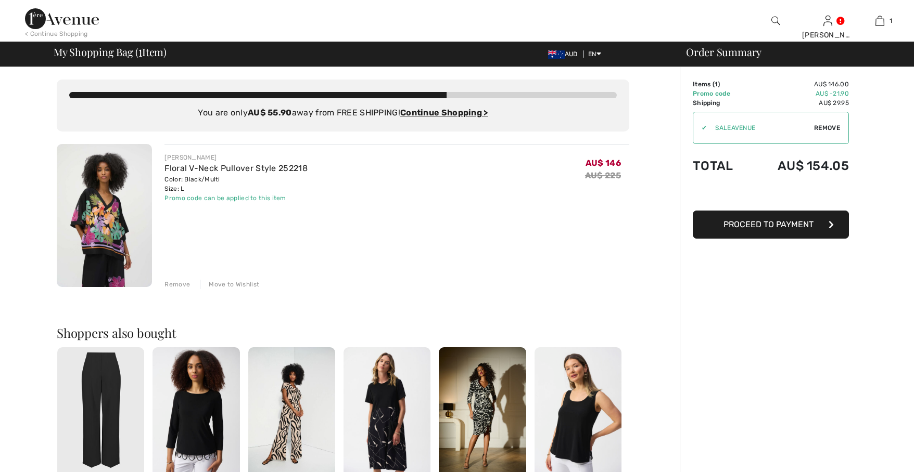 This screenshot has height=472, width=914. I want to click on h2: Shoppers also bought, so click(343, 333).